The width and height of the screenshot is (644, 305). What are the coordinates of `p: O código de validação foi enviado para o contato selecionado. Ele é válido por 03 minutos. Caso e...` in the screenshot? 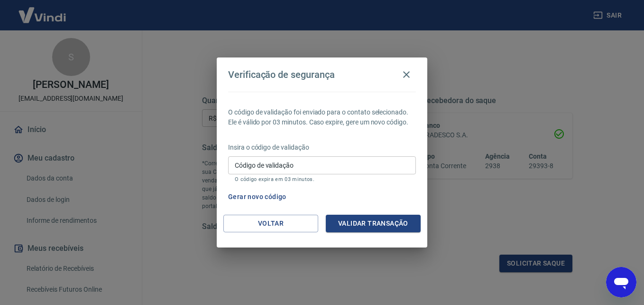 It's located at (322, 117).